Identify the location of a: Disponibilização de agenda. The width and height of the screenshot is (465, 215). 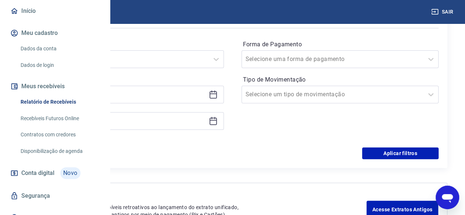
(59, 151).